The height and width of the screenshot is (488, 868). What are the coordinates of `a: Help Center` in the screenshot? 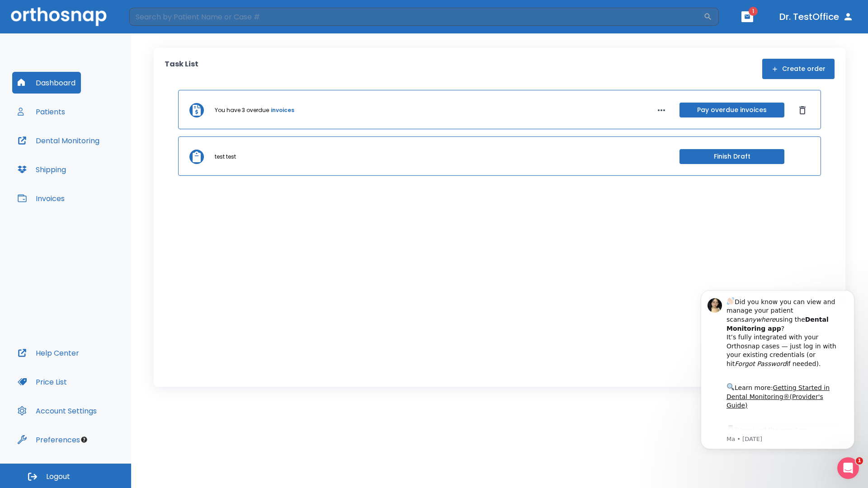 It's located at (48, 353).